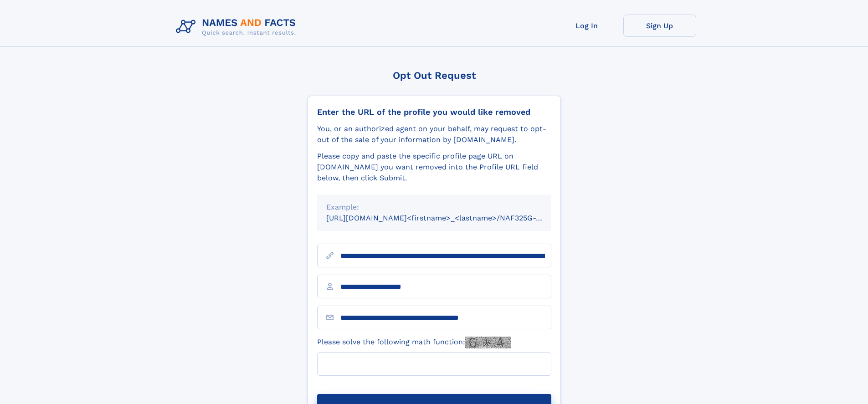 The width and height of the screenshot is (868, 404). What do you see at coordinates (587, 25) in the screenshot?
I see `a: Log In` at bounding box center [587, 25].